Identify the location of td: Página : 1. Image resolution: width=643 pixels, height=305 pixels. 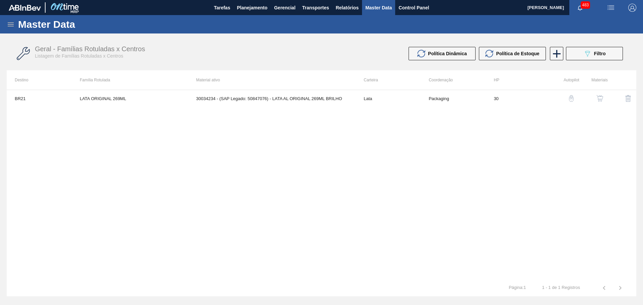
(517, 285).